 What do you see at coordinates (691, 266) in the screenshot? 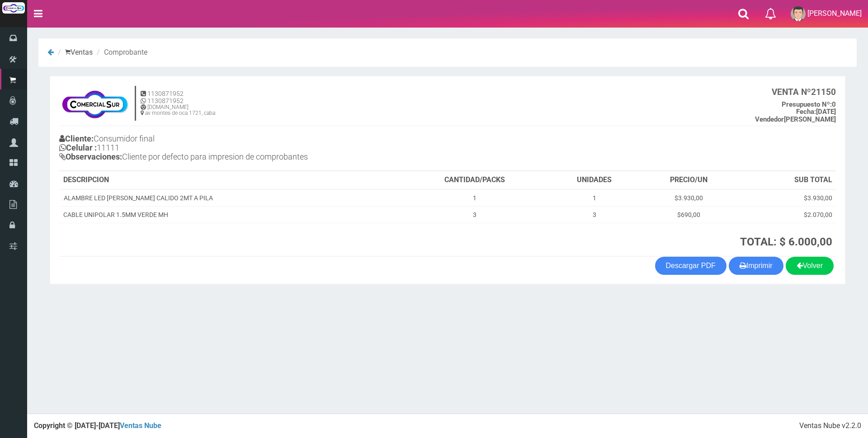
I see `a: Descargar PDF` at bounding box center [691, 266].